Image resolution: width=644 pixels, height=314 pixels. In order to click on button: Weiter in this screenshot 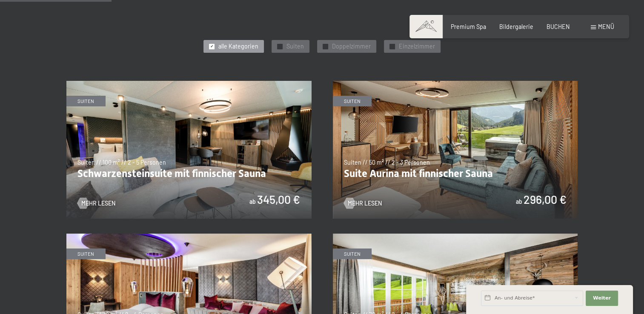, I will do `click(602, 299)`.